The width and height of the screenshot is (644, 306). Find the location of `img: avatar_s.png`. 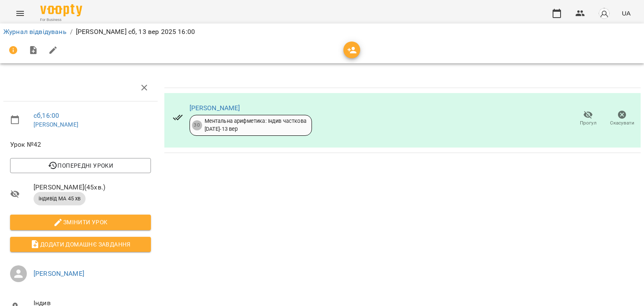

img: avatar_s.png is located at coordinates (604, 13).